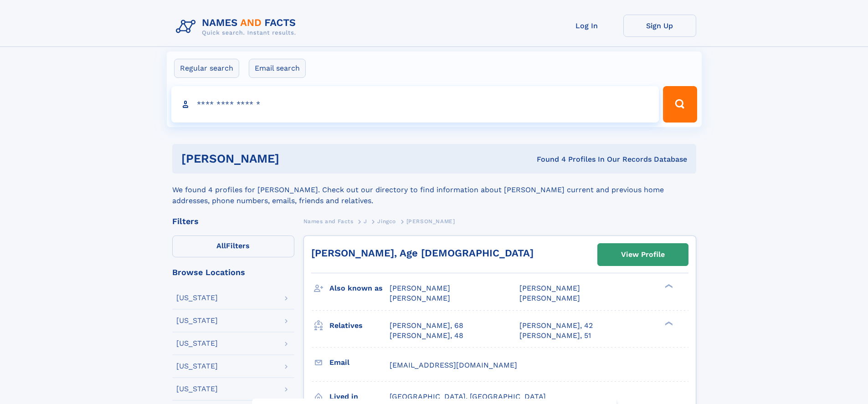  Describe the element at coordinates (234, 222) in the screenshot. I see `div: Filters` at that location.